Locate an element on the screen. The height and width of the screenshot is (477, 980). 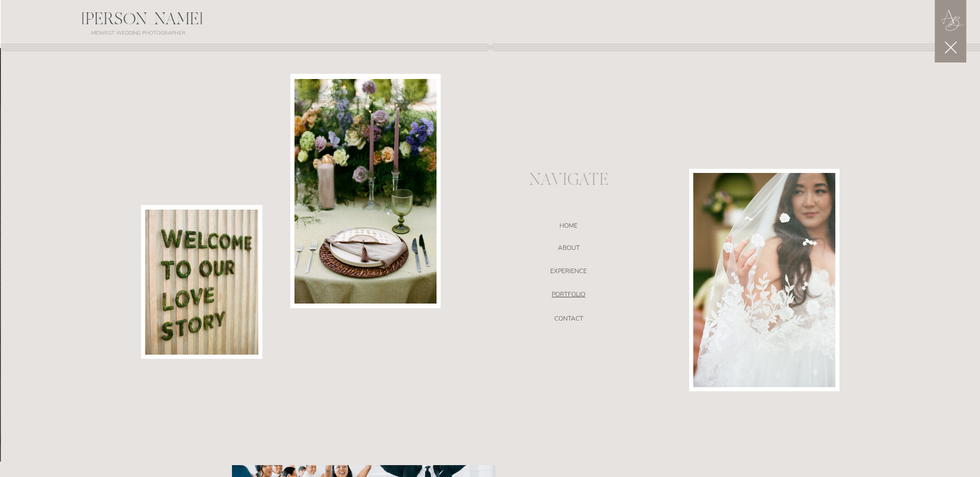
a: CONTACT is located at coordinates (568, 320).